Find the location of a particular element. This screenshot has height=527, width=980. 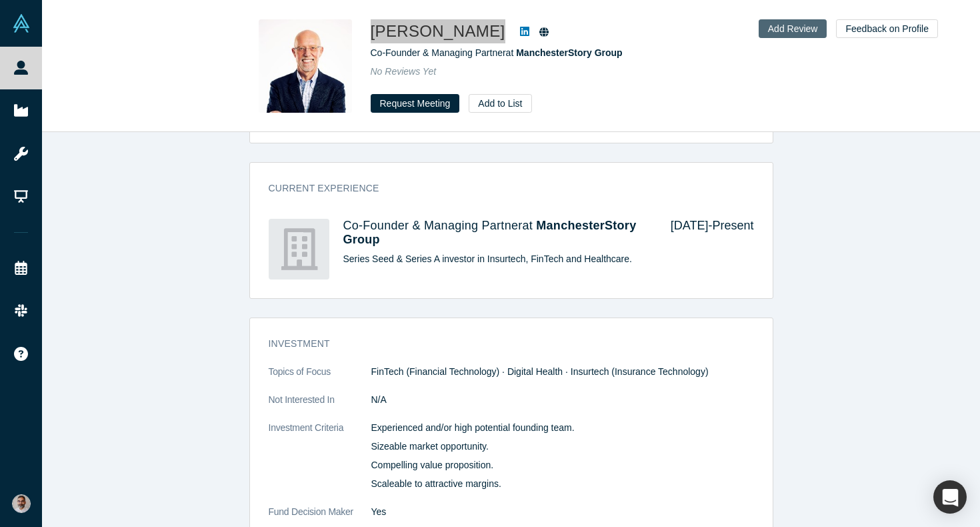

dt: Topics of Focus is located at coordinates (320, 378).